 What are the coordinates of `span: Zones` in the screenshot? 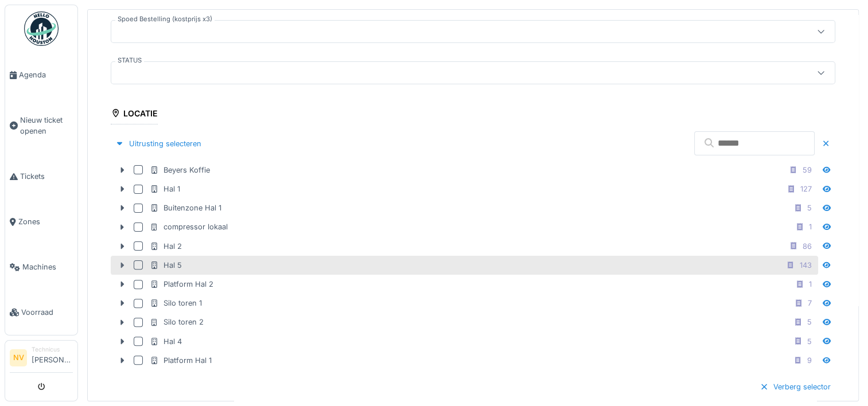 It's located at (45, 222).